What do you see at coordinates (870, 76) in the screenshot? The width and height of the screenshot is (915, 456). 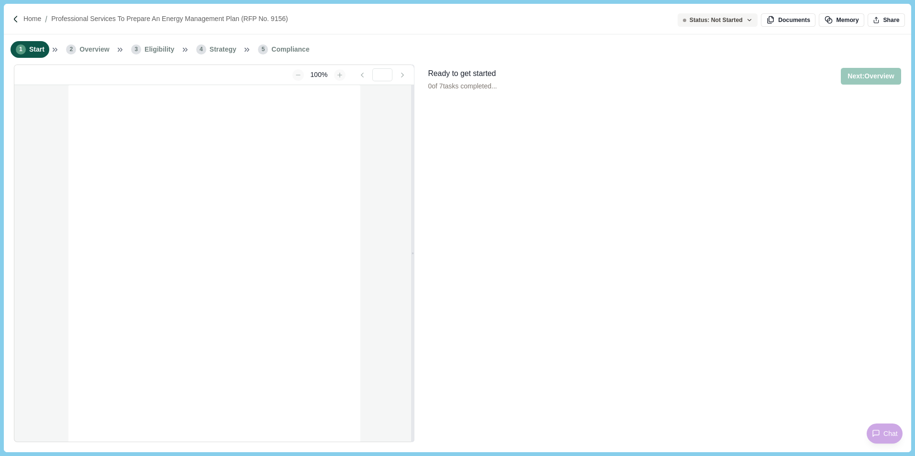 I see `button: Next:Overview` at bounding box center [870, 76].